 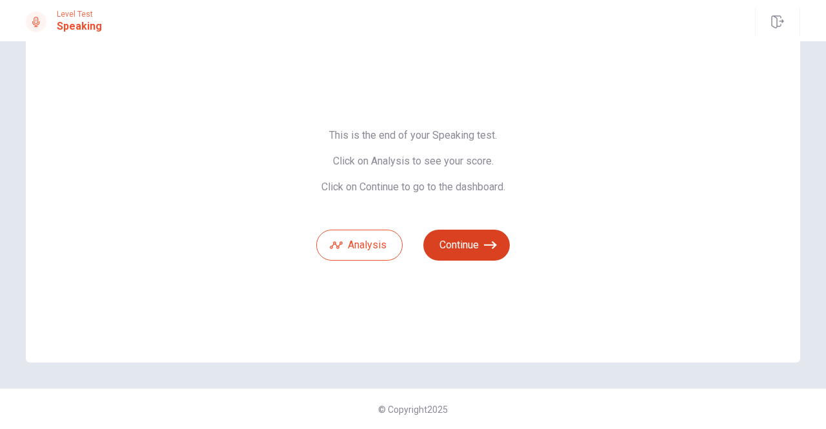 I want to click on button: Continue, so click(x=466, y=245).